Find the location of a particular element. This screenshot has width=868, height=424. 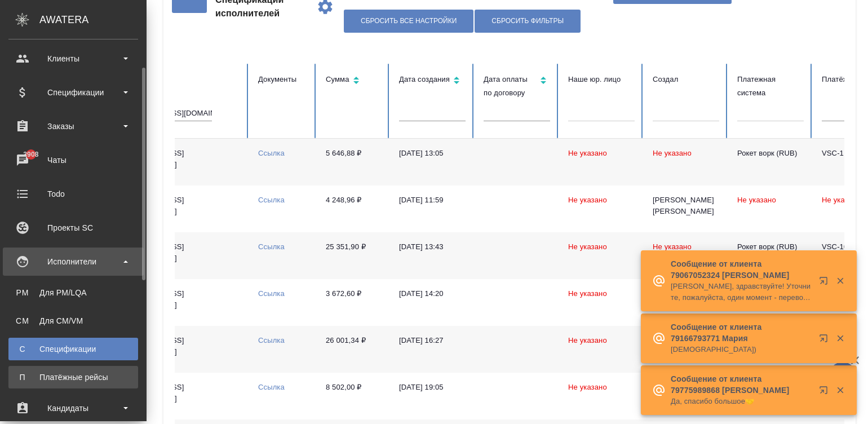

div: Для PM/LQA is located at coordinates (73, 293).